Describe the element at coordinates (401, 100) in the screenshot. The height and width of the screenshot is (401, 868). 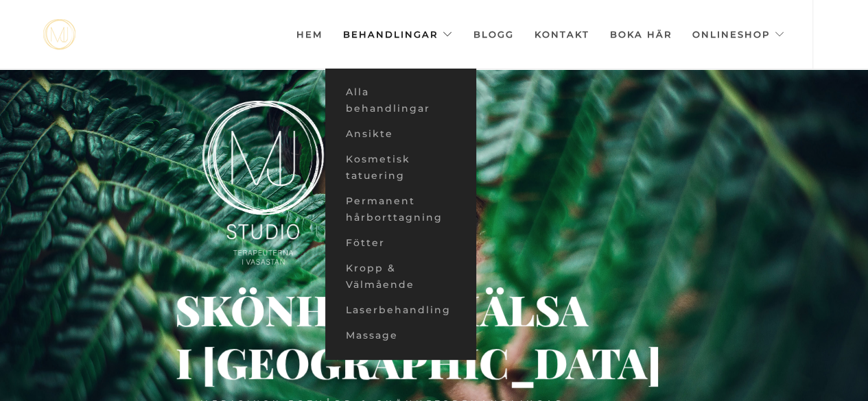
I see `a: Alla behandlingar` at that location.